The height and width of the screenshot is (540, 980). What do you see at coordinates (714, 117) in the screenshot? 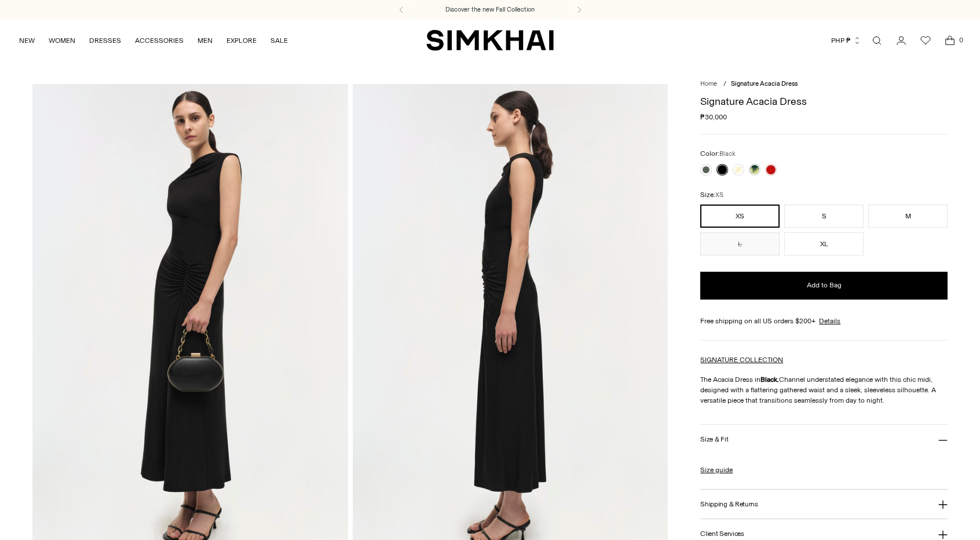
I see `span: ₱30,000` at bounding box center [714, 117].